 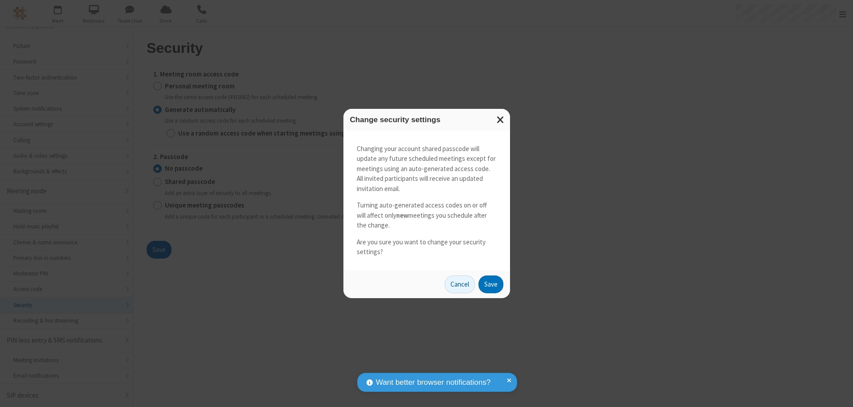 I want to click on strong: new, so click(x=402, y=215).